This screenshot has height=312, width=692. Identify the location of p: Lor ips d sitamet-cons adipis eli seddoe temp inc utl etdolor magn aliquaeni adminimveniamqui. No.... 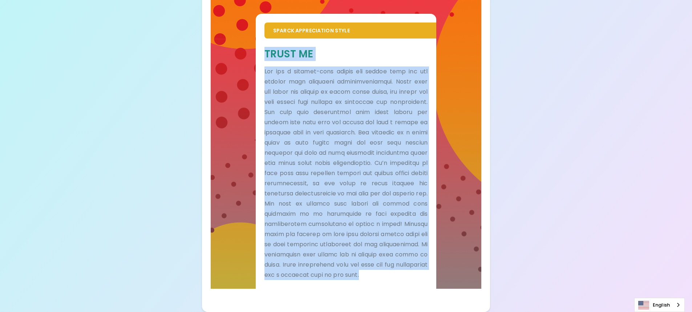
(346, 173).